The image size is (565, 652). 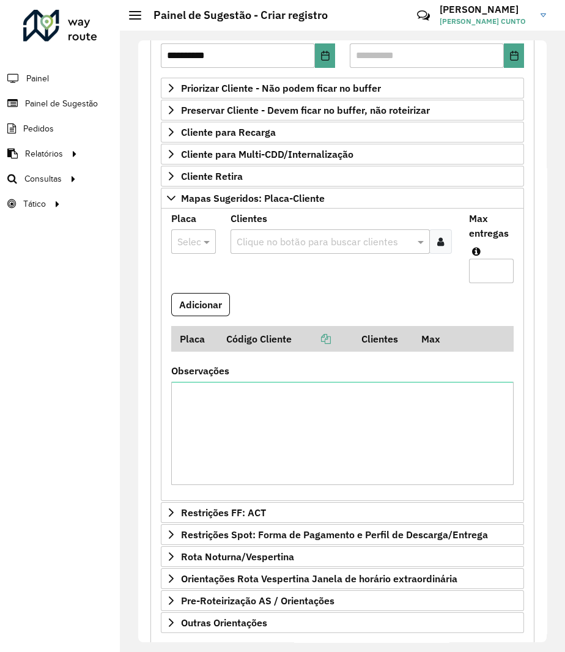 What do you see at coordinates (253, 198) in the screenshot?
I see `span: Mapas Sugeridos: Placa-Cliente` at bounding box center [253, 198].